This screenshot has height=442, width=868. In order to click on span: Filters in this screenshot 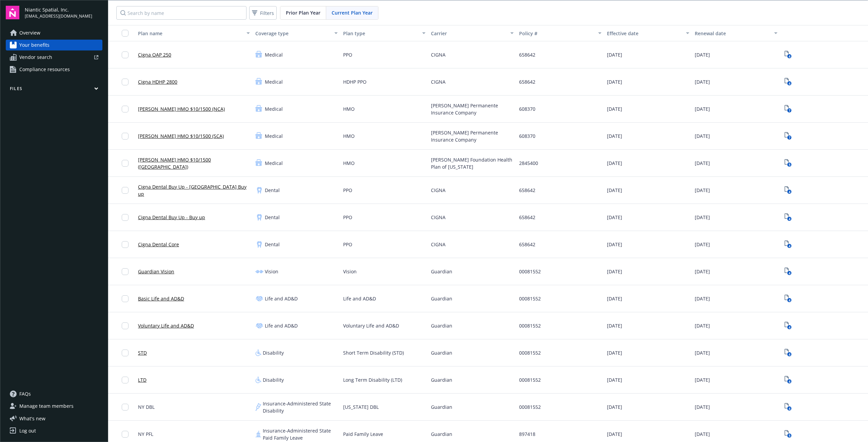, I will do `click(267, 13)`.